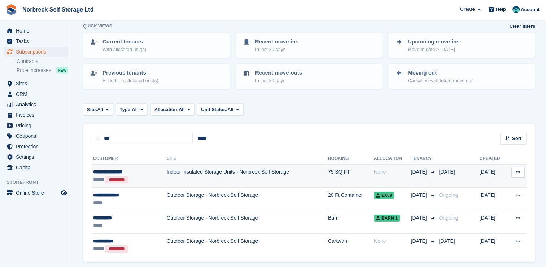 The width and height of the screenshot is (546, 267). Describe the element at coordinates (468, 9) in the screenshot. I see `span: Create` at that location.